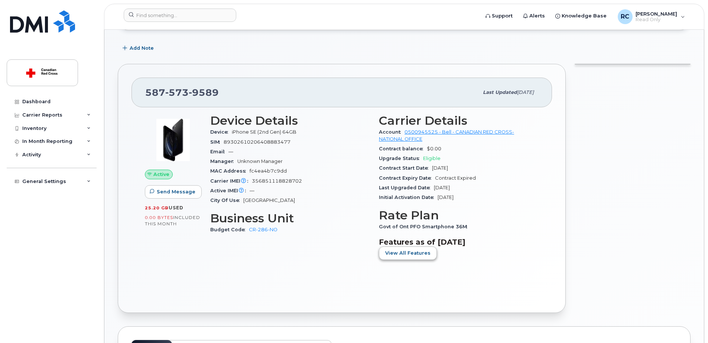  What do you see at coordinates (173, 140) in the screenshot?
I see `img: image20231002-3703462-1mz9tax.jpeg` at bounding box center [173, 140].